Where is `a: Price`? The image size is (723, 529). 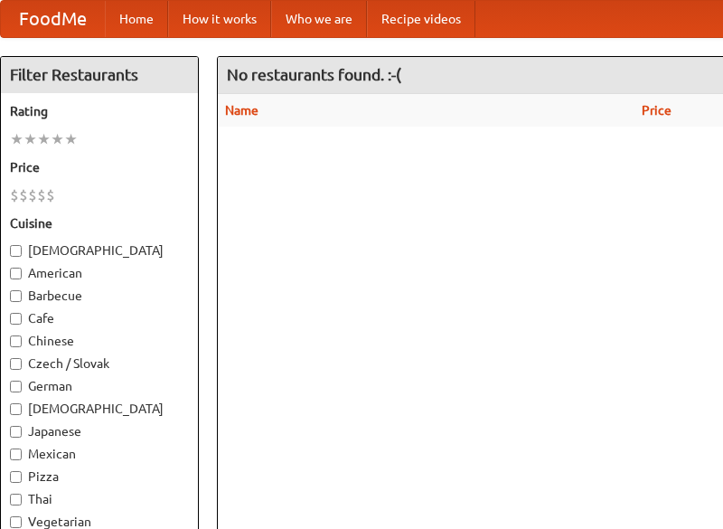
a: Price is located at coordinates (656, 110).